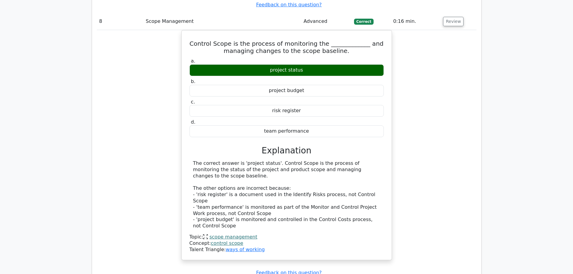  I want to click on a: ways of working, so click(245, 249).